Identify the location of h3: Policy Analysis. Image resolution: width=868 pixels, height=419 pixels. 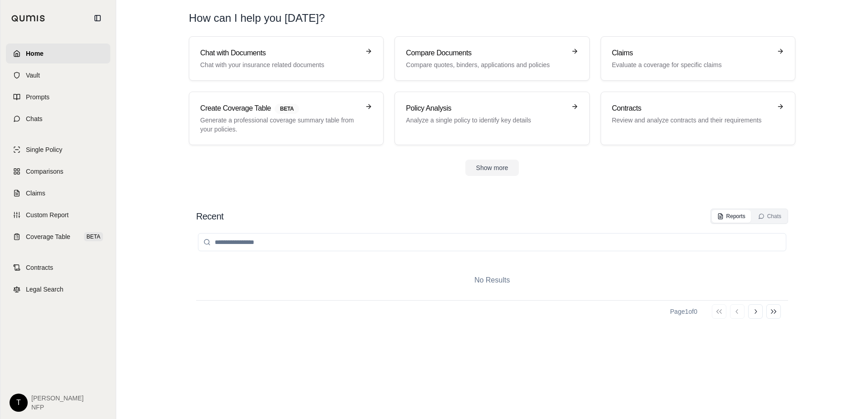
(485, 108).